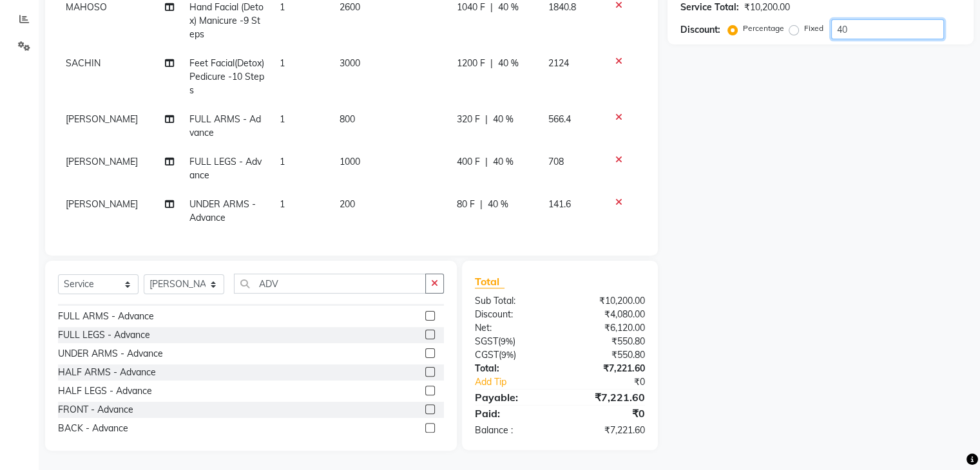 The image size is (980, 470). I want to click on span: 80 F, so click(465, 204).